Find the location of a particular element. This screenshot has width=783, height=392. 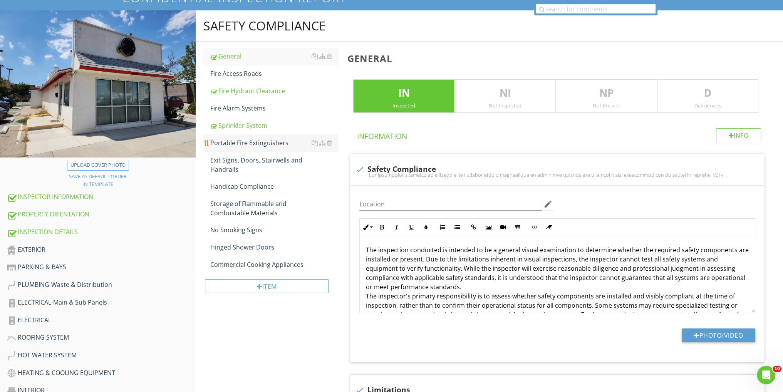

p: D is located at coordinates (707, 93).